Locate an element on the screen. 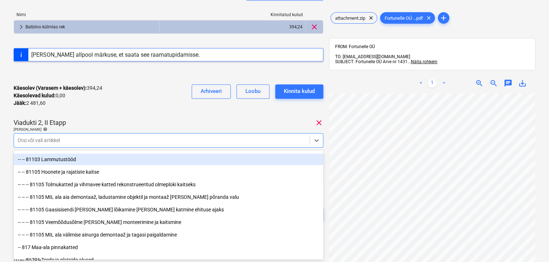 This screenshot has height=262, width=549. a: Previous page is located at coordinates (421, 83).